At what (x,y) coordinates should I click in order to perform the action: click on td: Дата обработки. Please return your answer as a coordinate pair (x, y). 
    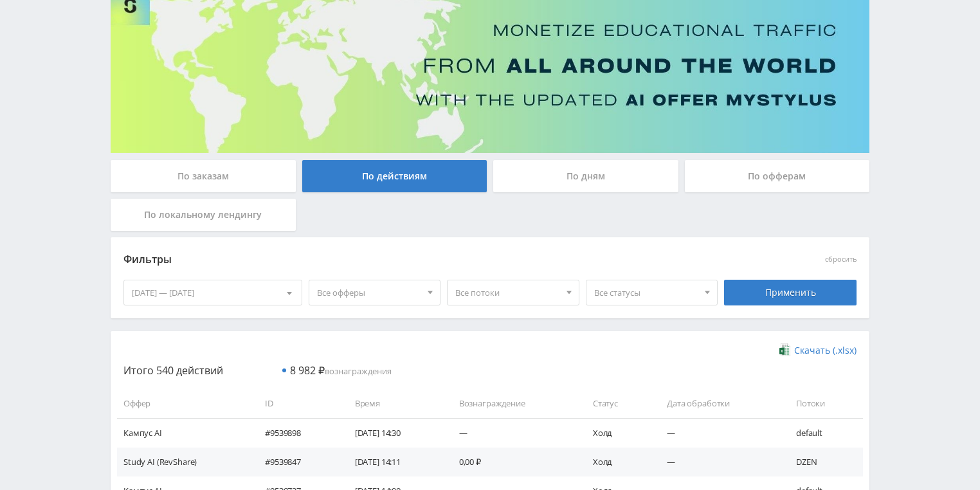
    Looking at the image, I should click on (719, 403).